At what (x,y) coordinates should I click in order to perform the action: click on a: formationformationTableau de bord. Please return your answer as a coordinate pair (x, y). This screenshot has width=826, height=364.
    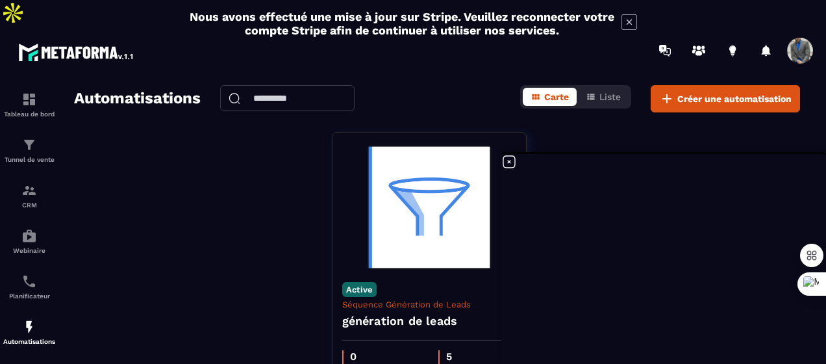
    Looking at the image, I should click on (29, 105).